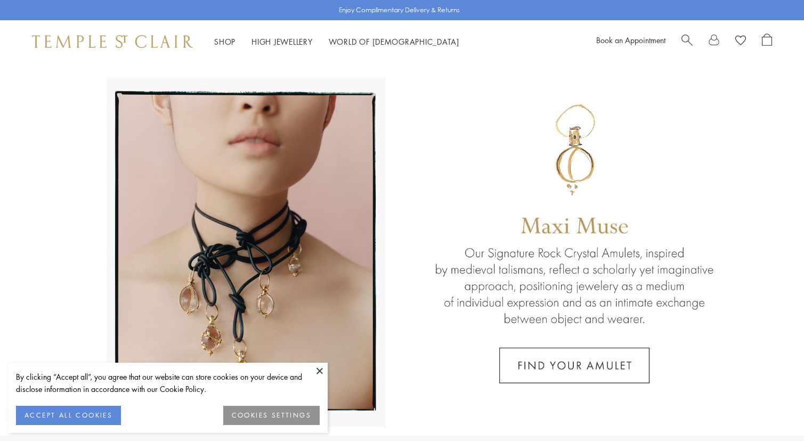  Describe the element at coordinates (337, 42) in the screenshot. I see `nav: Main navigation` at that location.